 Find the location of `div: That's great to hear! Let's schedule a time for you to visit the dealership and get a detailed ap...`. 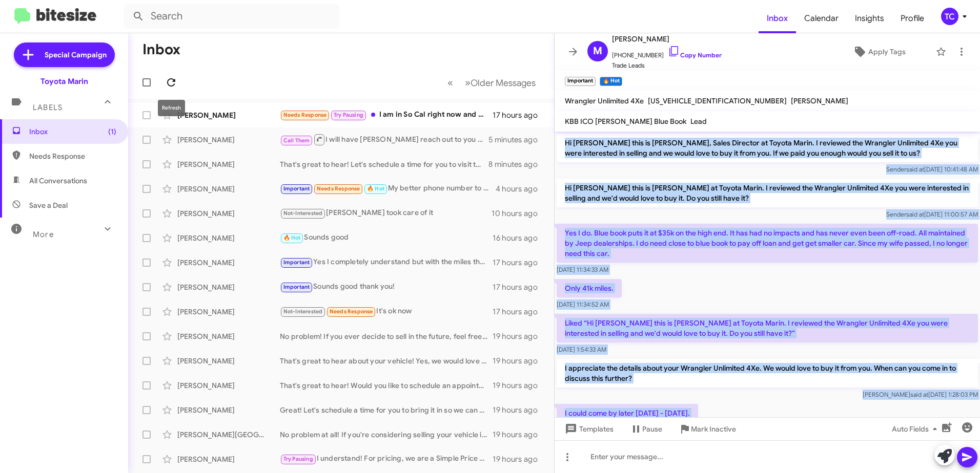

div: That's great to hear! Let's schedule a time for you to visit the dealership and get a detailed ap... is located at coordinates (384, 165).